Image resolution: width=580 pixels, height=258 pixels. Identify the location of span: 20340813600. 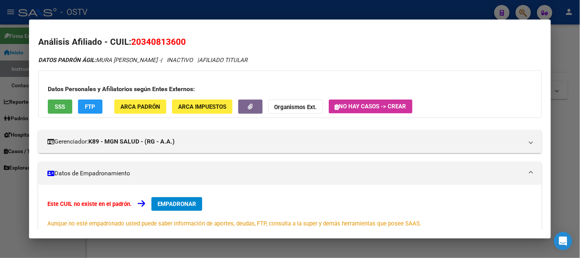
(158, 42).